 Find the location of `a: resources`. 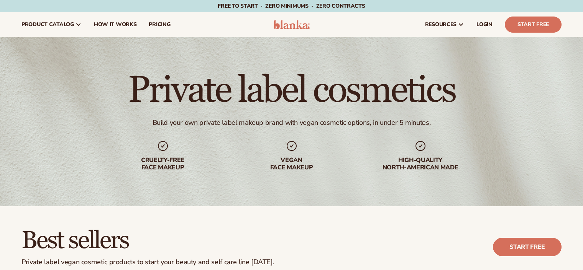

a: resources is located at coordinates (445, 25).